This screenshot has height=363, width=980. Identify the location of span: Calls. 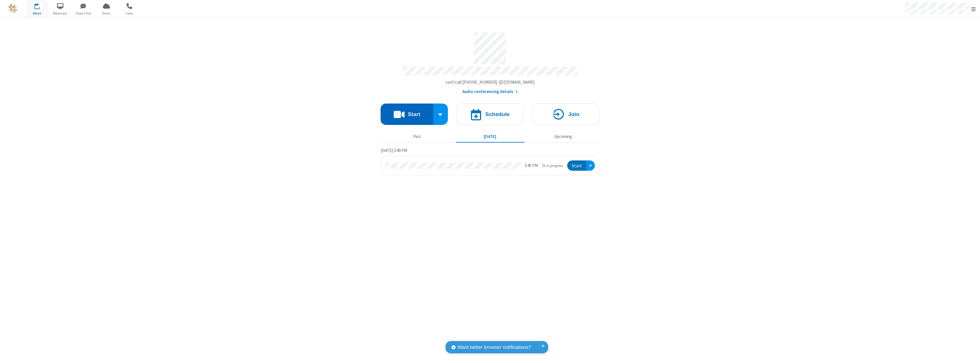
(129, 13).